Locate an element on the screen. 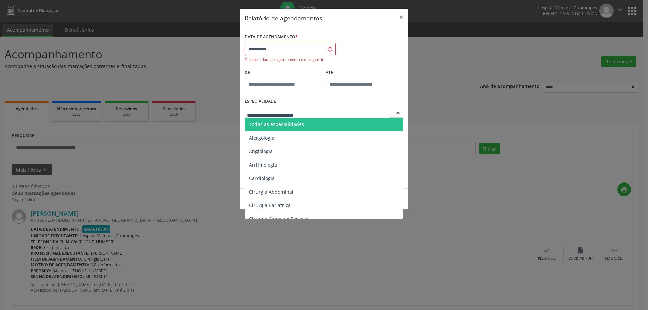  span: Cardiologia is located at coordinates (262, 178).